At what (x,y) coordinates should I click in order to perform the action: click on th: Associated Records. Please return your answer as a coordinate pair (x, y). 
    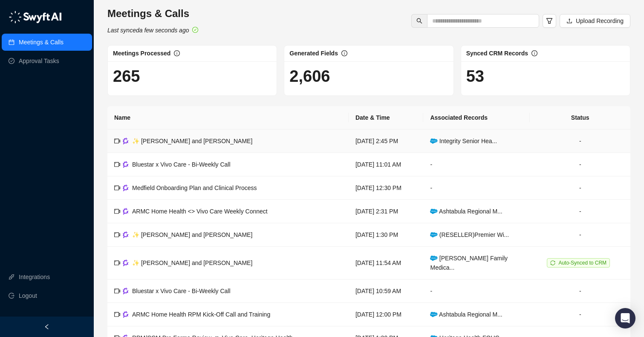
    Looking at the image, I should click on (477, 118).